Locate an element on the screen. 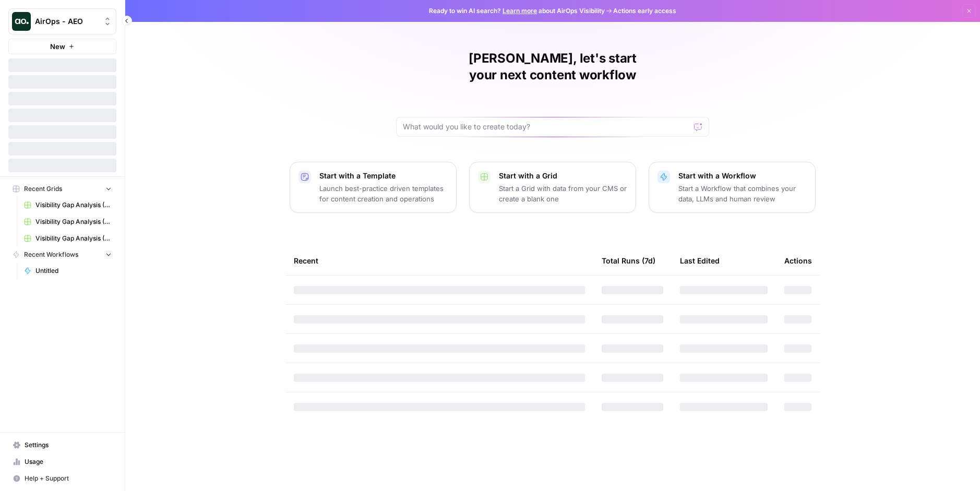 The image size is (980, 491). a: Usage is located at coordinates (62, 462).